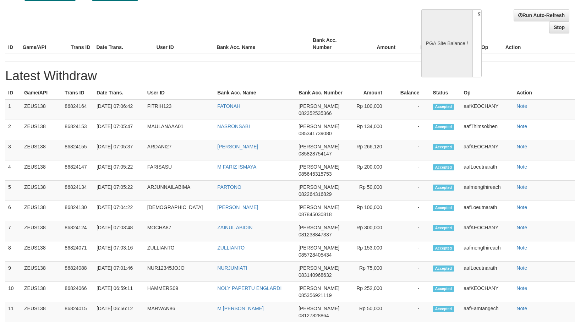 This screenshot has height=323, width=580. Describe the element at coordinates (487, 251) in the screenshot. I see `td: aafmengthireach` at that location.